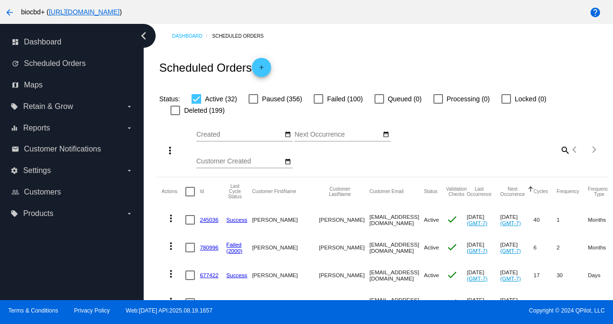 The width and height of the screenshot is (613, 324). Describe the element at coordinates (36, 128) in the screenshot. I see `span: Reports` at that location.